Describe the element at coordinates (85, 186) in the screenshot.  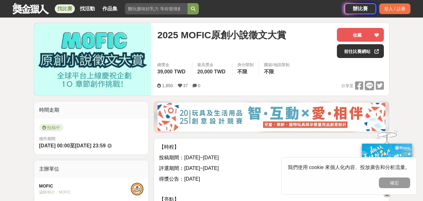
I see `div: MOFIC` at that location.